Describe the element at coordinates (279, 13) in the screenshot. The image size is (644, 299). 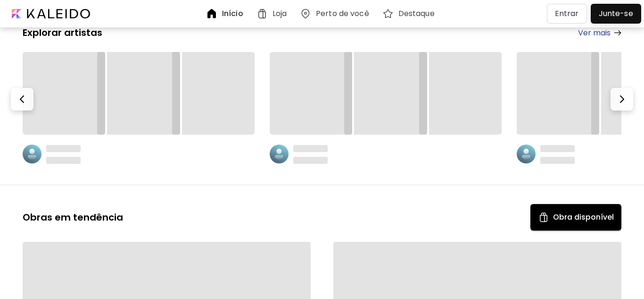
I see `h6: Loja` at that location.